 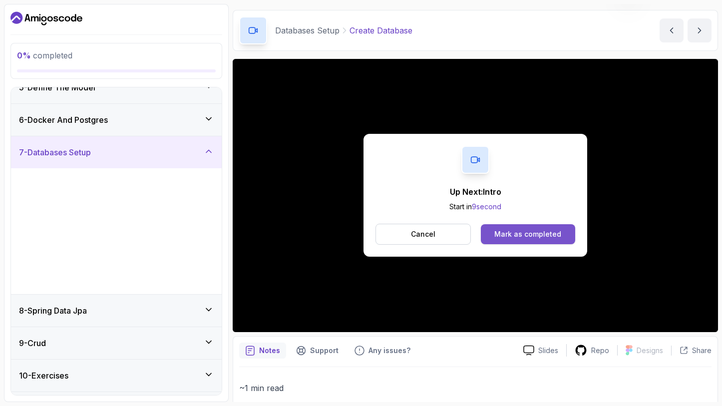 I want to click on button: 6-Docker And Postgres, so click(x=116, y=120).